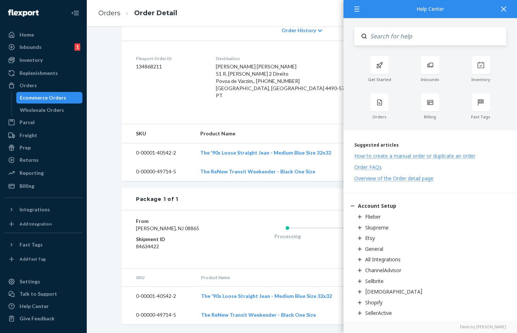  Describe the element at coordinates (179, 246) in the screenshot. I see `dd: 84634422` at that location.